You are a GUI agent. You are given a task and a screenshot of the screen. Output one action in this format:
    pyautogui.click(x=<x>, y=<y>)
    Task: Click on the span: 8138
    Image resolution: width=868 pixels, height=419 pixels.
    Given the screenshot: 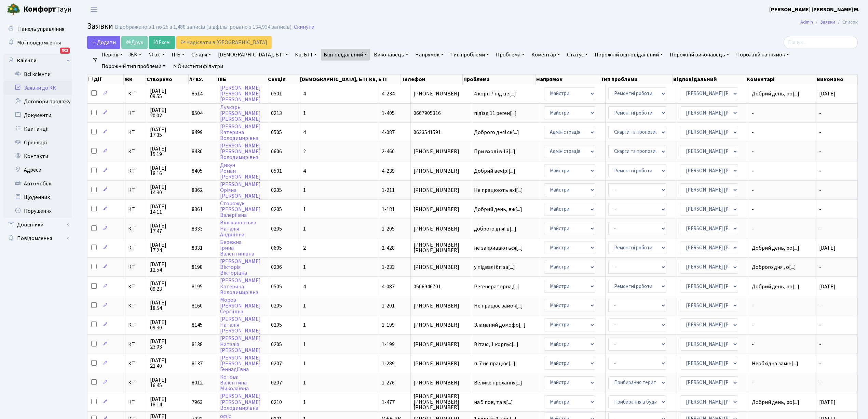 What is the action you would take?
    pyautogui.click(x=197, y=344)
    